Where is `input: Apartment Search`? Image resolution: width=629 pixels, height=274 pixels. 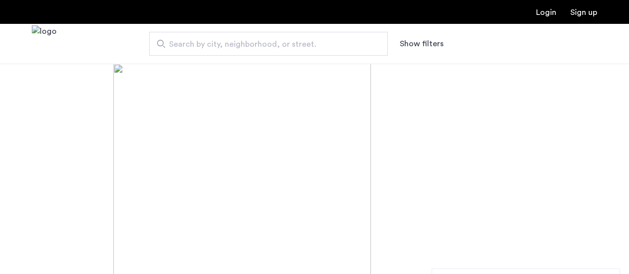
input: Apartment Search is located at coordinates (268, 44).